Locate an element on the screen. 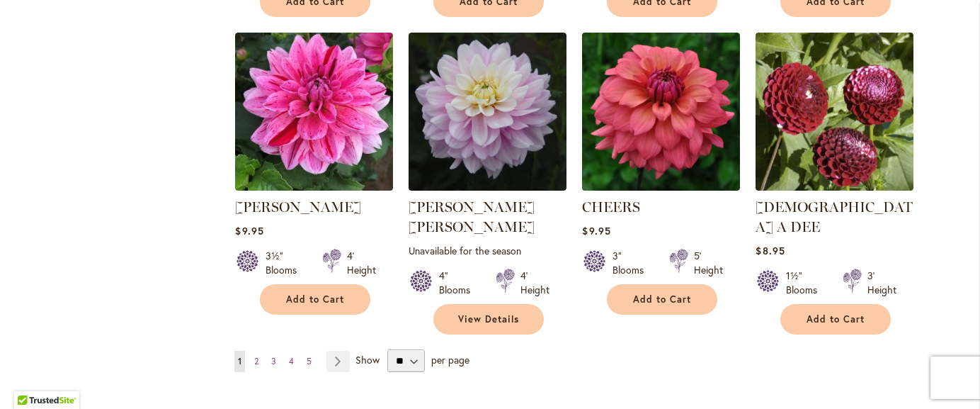 Image resolution: width=980 pixels, height=409 pixels. a: CHARLOTTE MAE is located at coordinates (487, 186).